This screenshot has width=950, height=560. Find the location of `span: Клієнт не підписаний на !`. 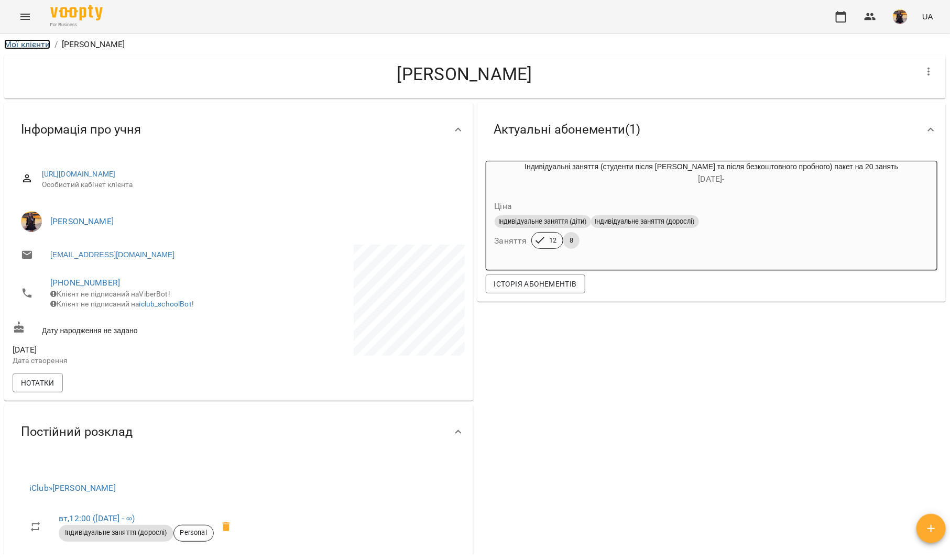

span: Клієнт не підписаний на ! is located at coordinates (122, 303).